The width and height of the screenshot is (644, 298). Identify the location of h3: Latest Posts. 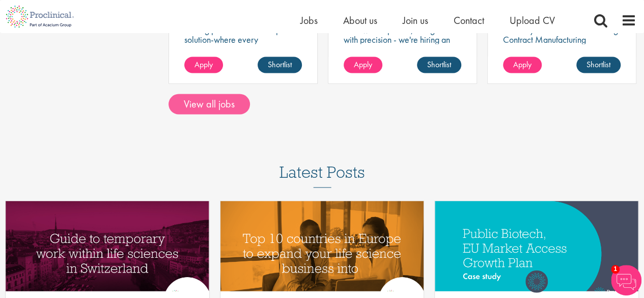
(323, 176).